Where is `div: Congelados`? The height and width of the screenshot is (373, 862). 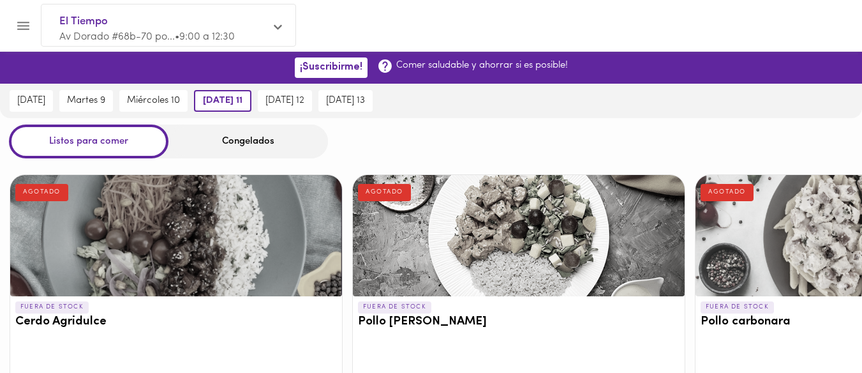 div: Congelados is located at coordinates (248, 141).